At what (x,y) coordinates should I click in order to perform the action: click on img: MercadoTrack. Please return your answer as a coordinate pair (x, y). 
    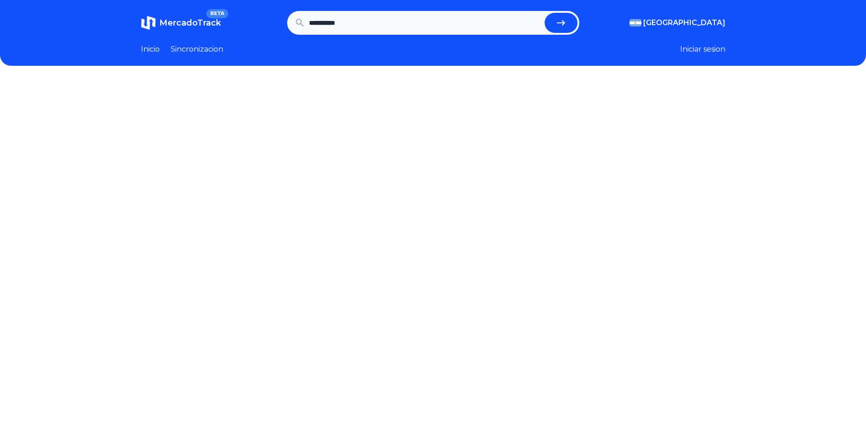
    Looking at the image, I should click on (148, 23).